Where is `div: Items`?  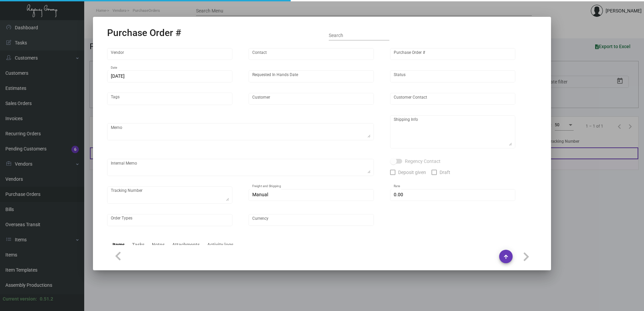 div: Items is located at coordinates (119, 245).